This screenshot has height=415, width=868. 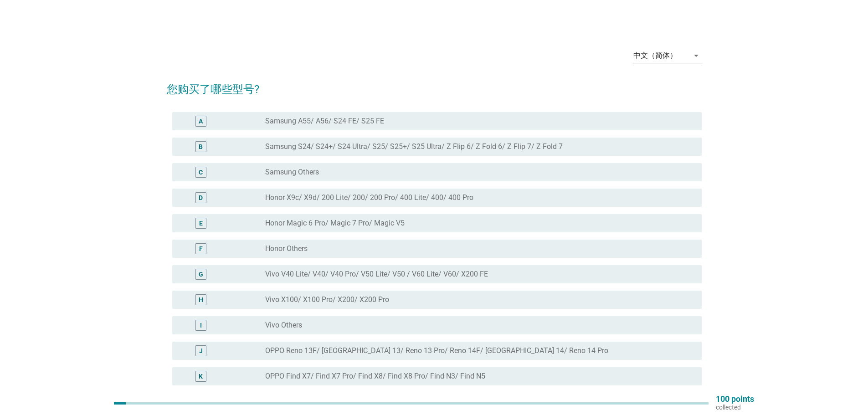 I want to click on label: Vivo X100/ X100 Pro/ X200/ X200 Pro, so click(x=327, y=300).